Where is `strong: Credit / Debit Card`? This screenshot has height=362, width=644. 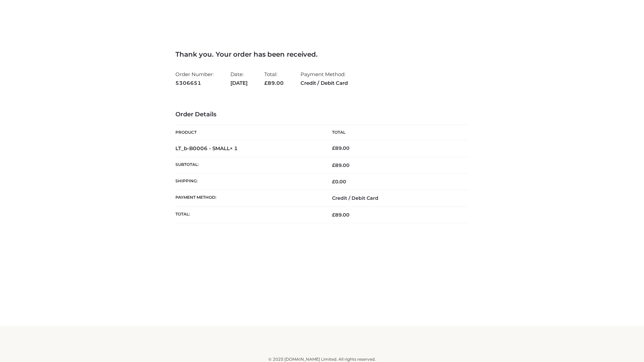
strong: Credit / Debit Card is located at coordinates (324, 83).